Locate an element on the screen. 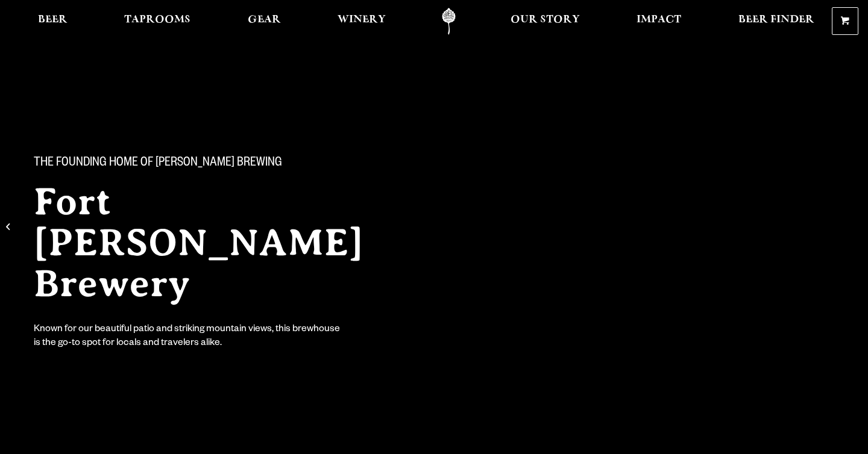 This screenshot has width=868, height=454. a: Taprooms is located at coordinates (157, 21).